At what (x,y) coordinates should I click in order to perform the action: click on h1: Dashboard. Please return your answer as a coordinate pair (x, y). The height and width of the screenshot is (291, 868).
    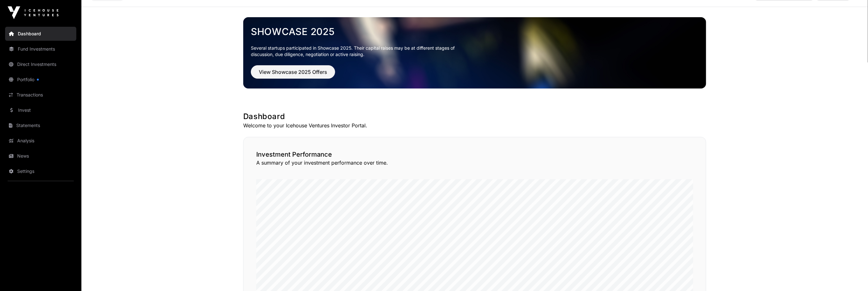
    Looking at the image, I should click on (475, 117).